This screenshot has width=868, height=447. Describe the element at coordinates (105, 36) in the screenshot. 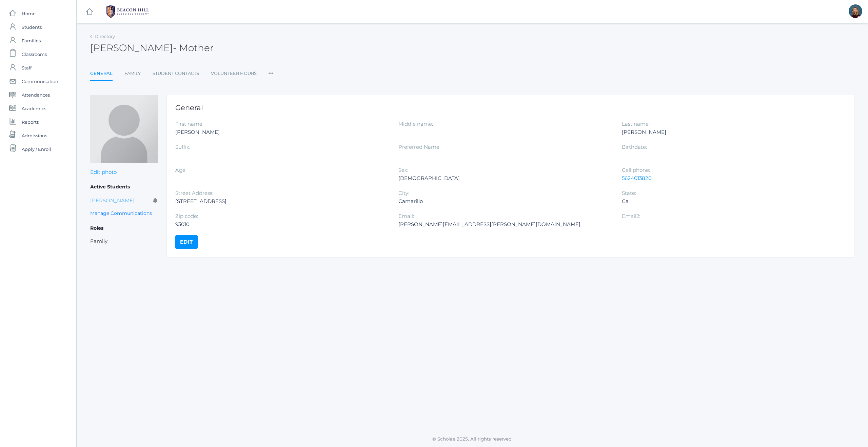

I see `a: Directory` at that location.